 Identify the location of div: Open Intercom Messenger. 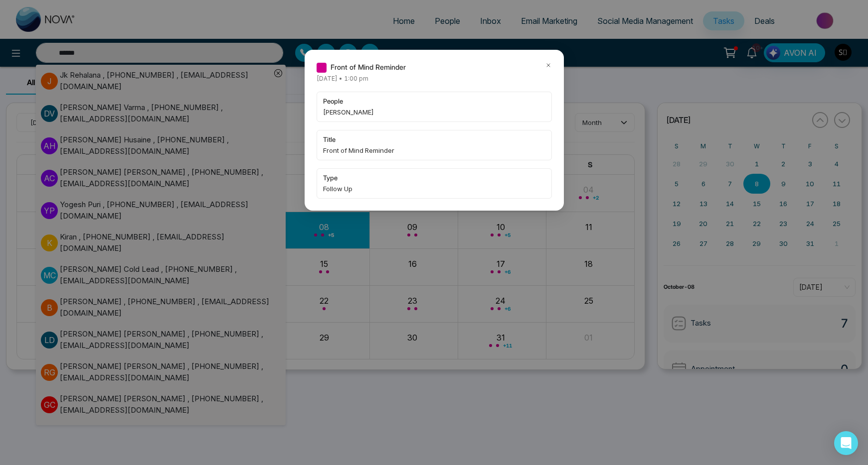
(847, 444).